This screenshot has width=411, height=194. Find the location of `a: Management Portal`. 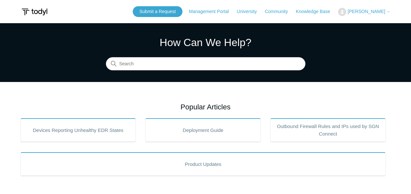

a: Management Portal is located at coordinates (212, 11).